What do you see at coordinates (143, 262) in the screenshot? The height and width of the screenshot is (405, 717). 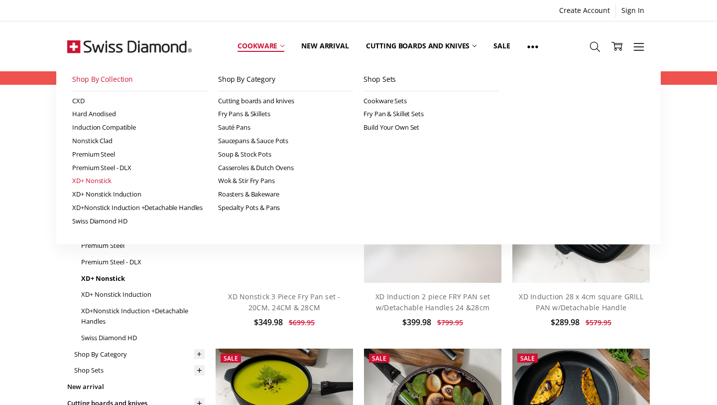 I see `a: Premium Steel - DLX` at bounding box center [143, 262].